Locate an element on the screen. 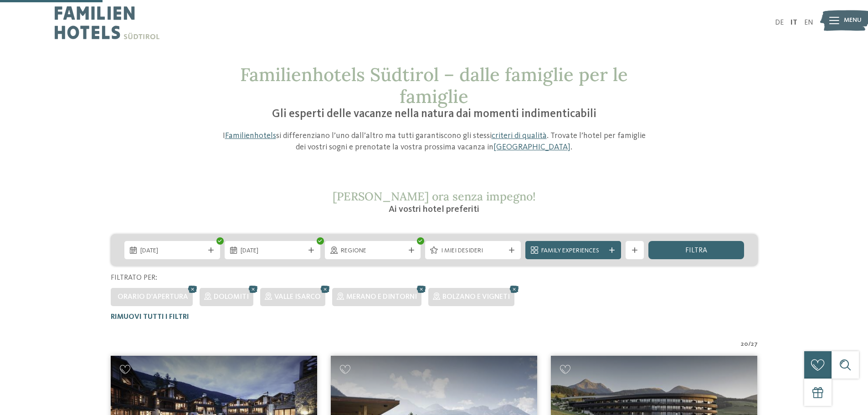 The width and height of the screenshot is (868, 415). span: Regione is located at coordinates (373, 251).